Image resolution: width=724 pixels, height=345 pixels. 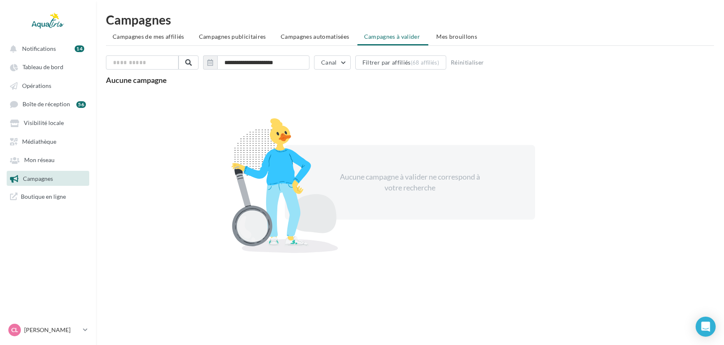 What do you see at coordinates (48, 160) in the screenshot?
I see `a: Mon réseau` at bounding box center [48, 160].